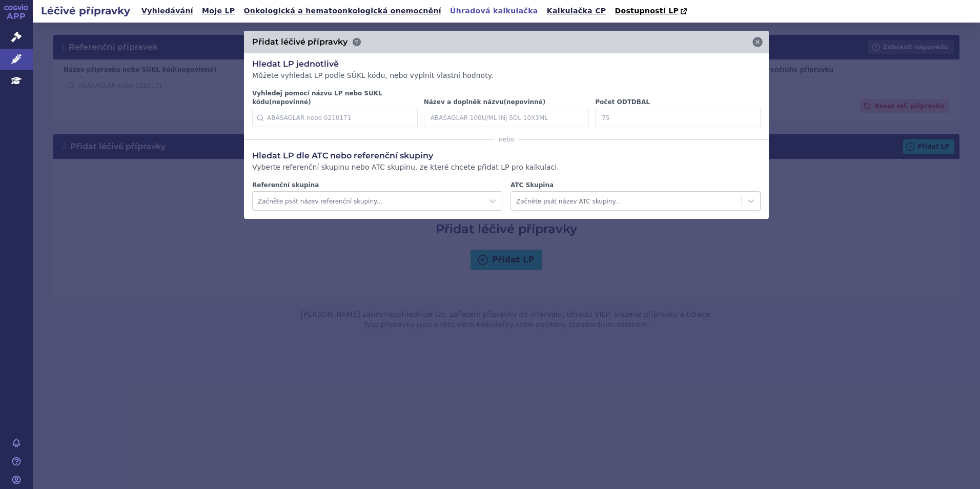  What do you see at coordinates (646, 11) in the screenshot?
I see `span: Dostupnosti LP` at bounding box center [646, 11].